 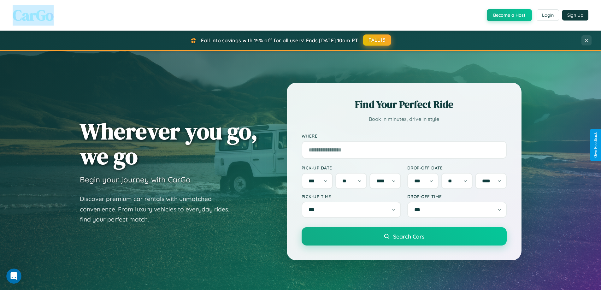 I want to click on button: FALL15, so click(x=377, y=40).